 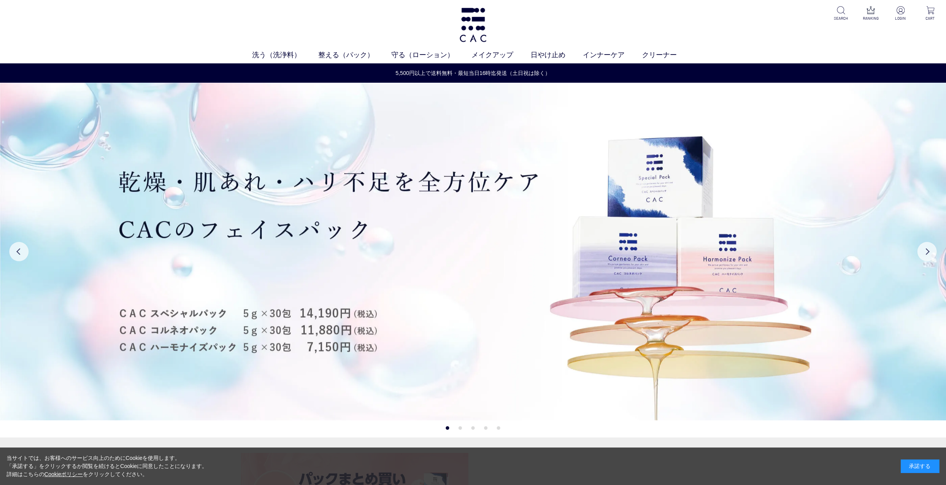 I want to click on p: SEARCH, so click(x=841, y=18).